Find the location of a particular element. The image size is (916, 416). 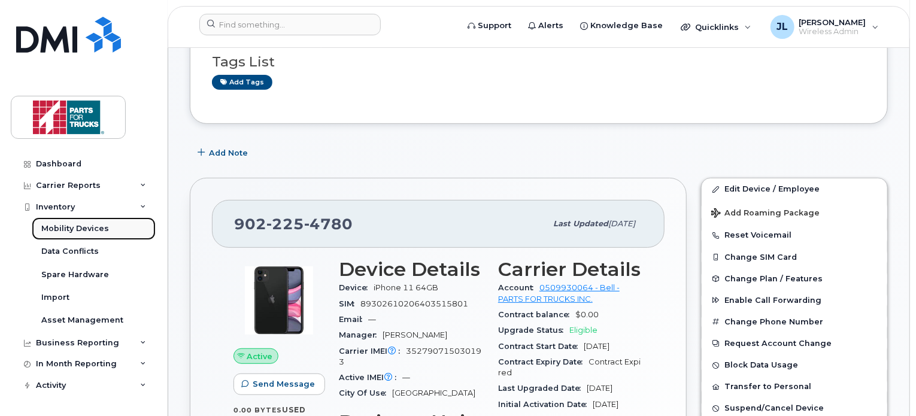

button: Change Plan / Features is located at coordinates (795, 279).